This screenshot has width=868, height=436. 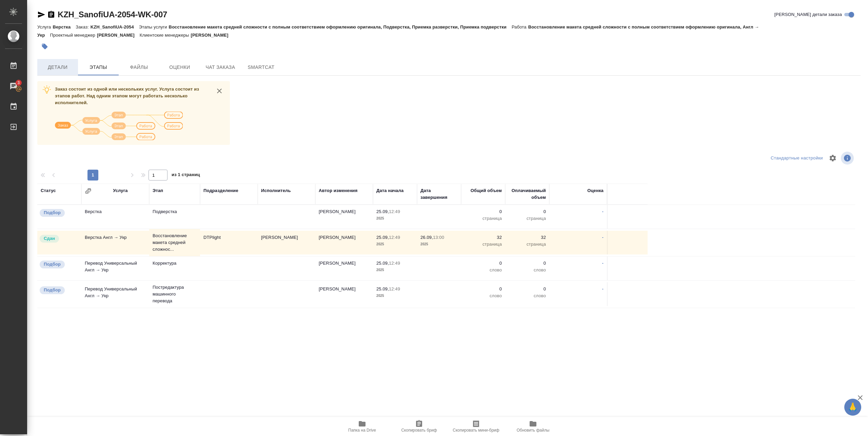 I want to click on p: 13:00, so click(x=438, y=237).